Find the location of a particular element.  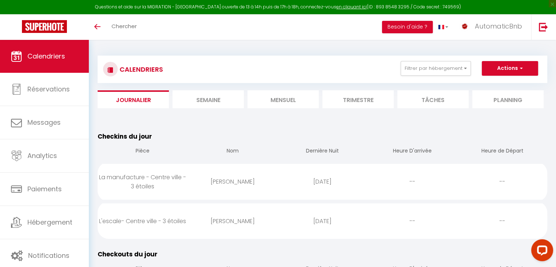

th: Heure D'arrivée is located at coordinates (412, 151).